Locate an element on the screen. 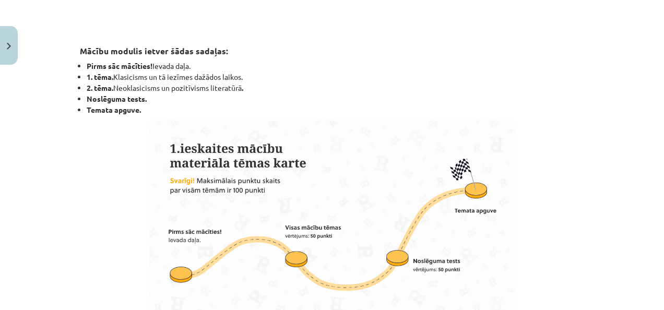 This screenshot has height=310, width=664. strong: 1. tēma. is located at coordinates (100, 77).